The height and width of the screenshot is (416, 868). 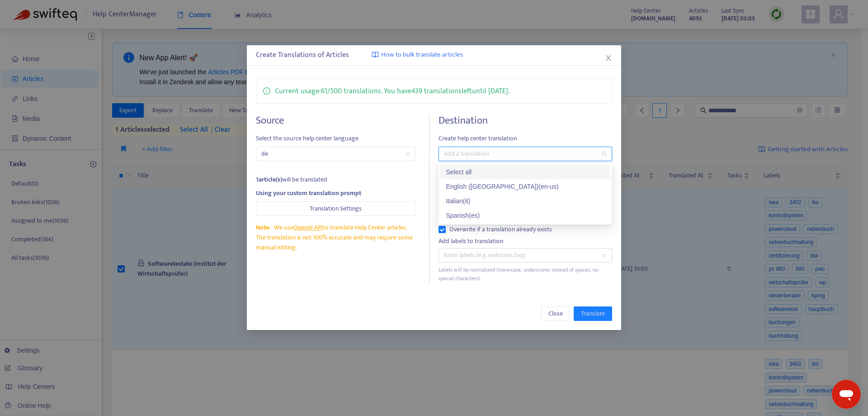 What do you see at coordinates (335, 120) in the screenshot?
I see `h4: Source` at bounding box center [335, 120].